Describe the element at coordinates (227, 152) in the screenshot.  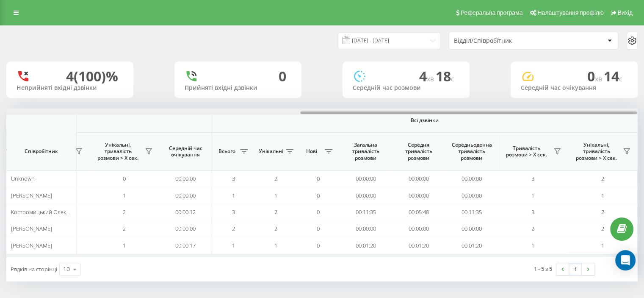
I see `span: Всього` at that location.